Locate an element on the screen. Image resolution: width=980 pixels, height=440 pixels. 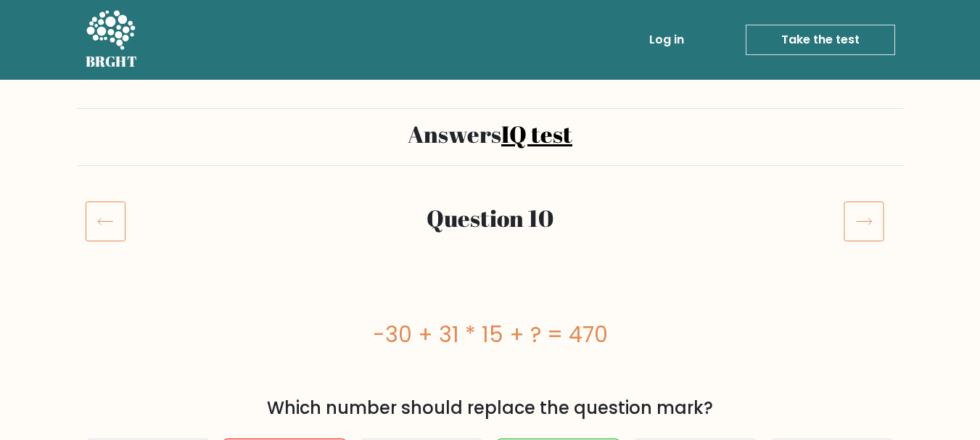
h5: BRGHT is located at coordinates (112, 62).